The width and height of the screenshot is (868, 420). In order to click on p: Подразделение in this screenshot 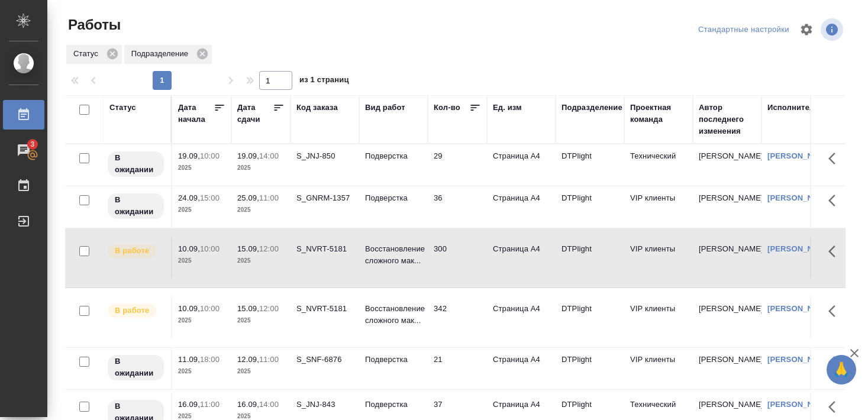, I will do `click(162, 54)`.